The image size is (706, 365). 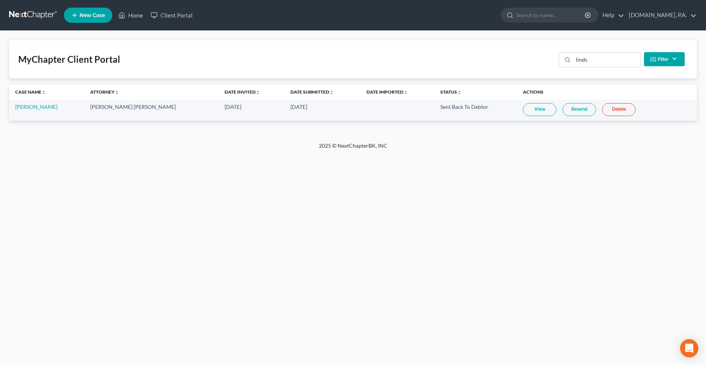 I want to click on a: Date Invitedunfold_more, so click(x=242, y=92).